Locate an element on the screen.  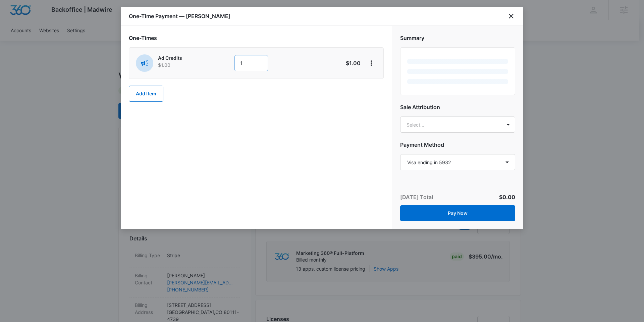
button: View More is located at coordinates (371, 63).